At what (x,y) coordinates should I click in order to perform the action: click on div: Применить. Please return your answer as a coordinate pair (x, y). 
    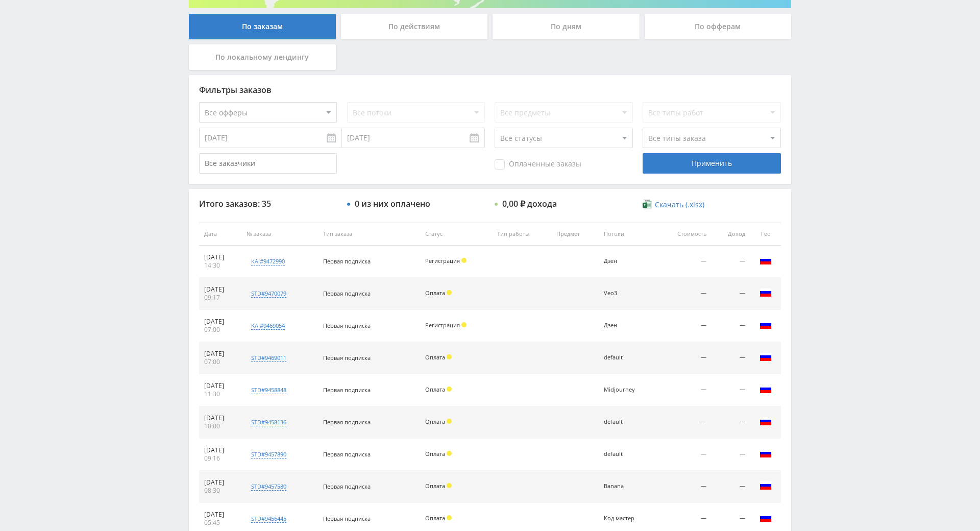
    Looking at the image, I should click on (712, 163).